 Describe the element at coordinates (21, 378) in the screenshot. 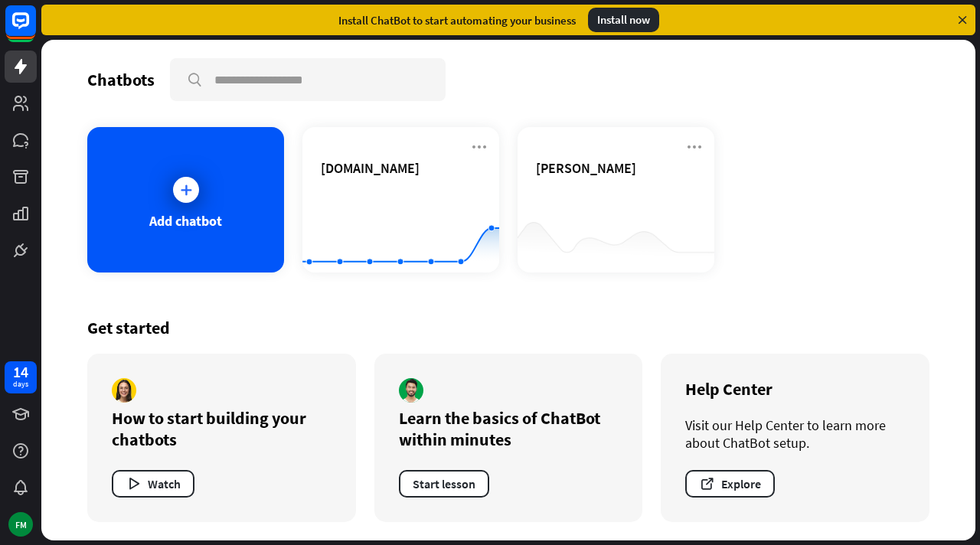

I see `a: 14 days` at that location.